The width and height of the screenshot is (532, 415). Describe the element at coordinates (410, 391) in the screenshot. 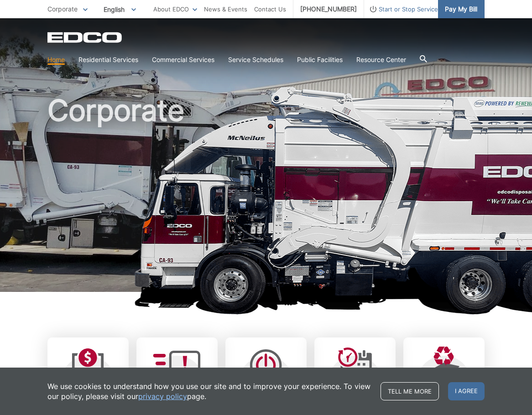

I see `a: Tell me more` at that location.